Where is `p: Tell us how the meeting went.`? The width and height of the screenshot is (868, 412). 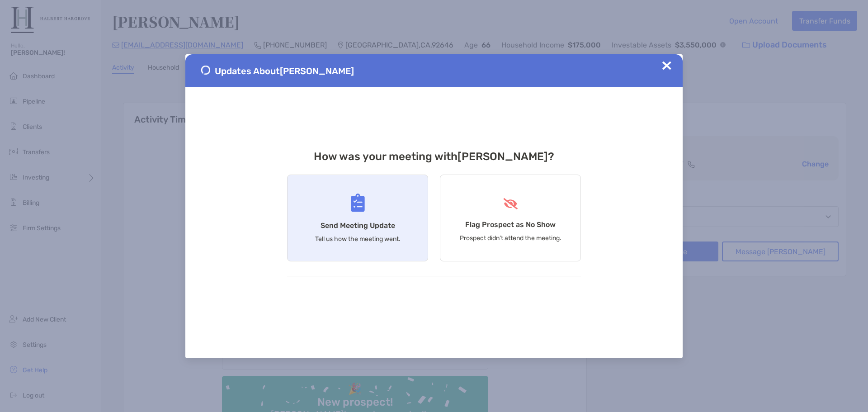 p: Tell us how the meeting went. is located at coordinates (358, 239).